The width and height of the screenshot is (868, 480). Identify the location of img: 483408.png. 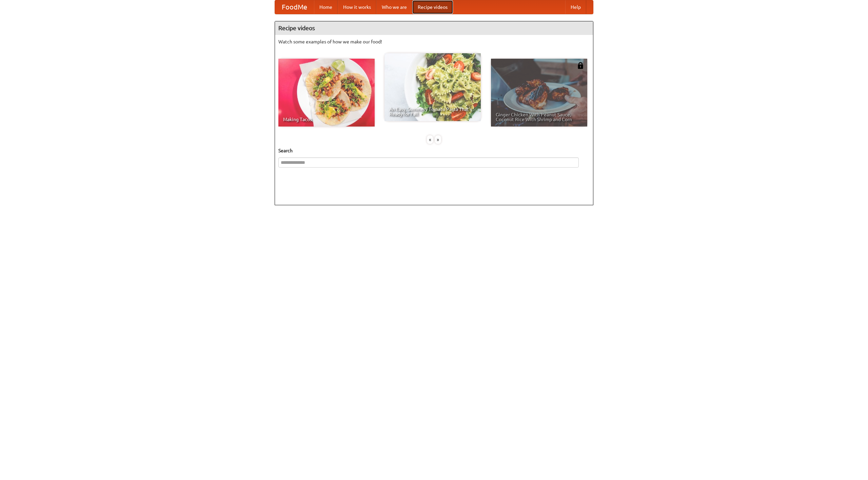
(581, 65).